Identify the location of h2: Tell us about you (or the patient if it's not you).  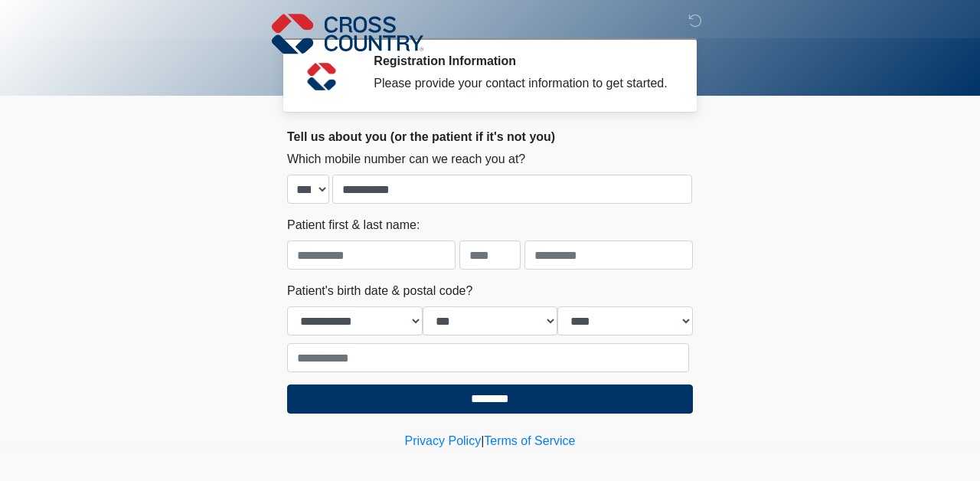
(490, 137).